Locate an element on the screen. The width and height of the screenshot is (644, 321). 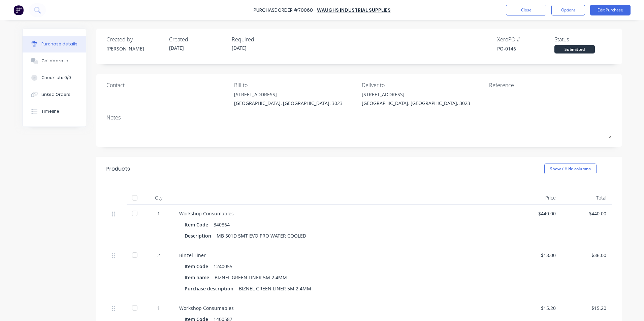
button: Options is located at coordinates (568, 10).